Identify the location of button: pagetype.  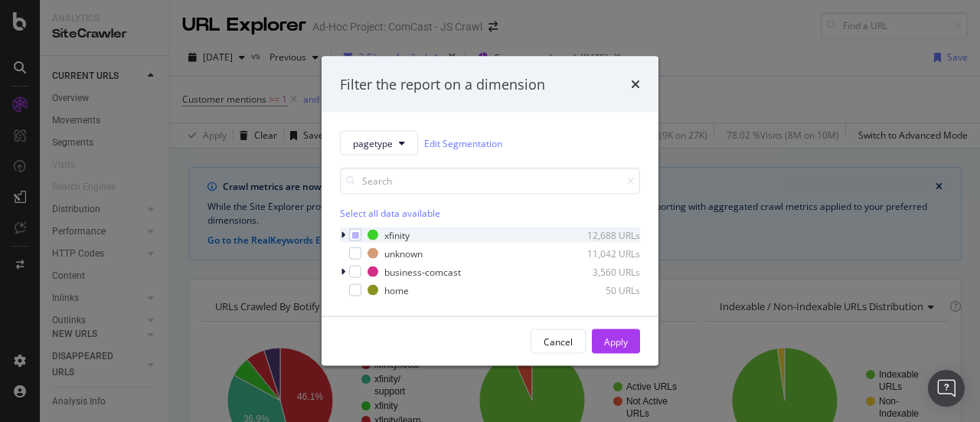
(379, 143).